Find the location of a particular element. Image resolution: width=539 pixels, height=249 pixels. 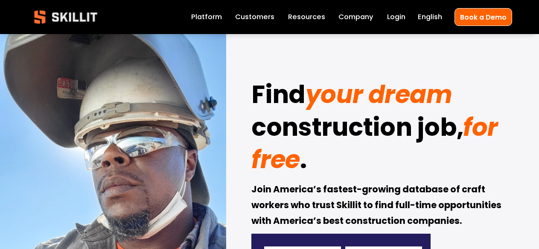

strong: Join America’s fastest-growing database of craft workers who trust Skillit to find full-time oppo... is located at coordinates (377, 206).